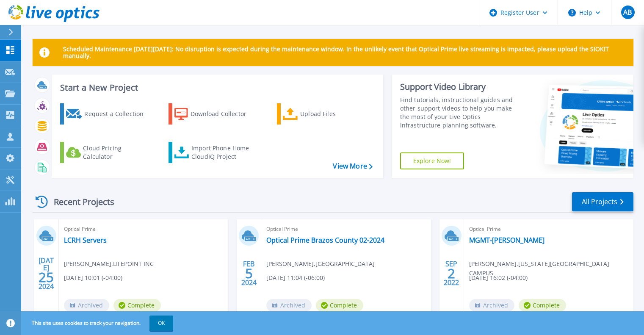 This screenshot has width=644, height=335. I want to click on span: 25, so click(46, 277).